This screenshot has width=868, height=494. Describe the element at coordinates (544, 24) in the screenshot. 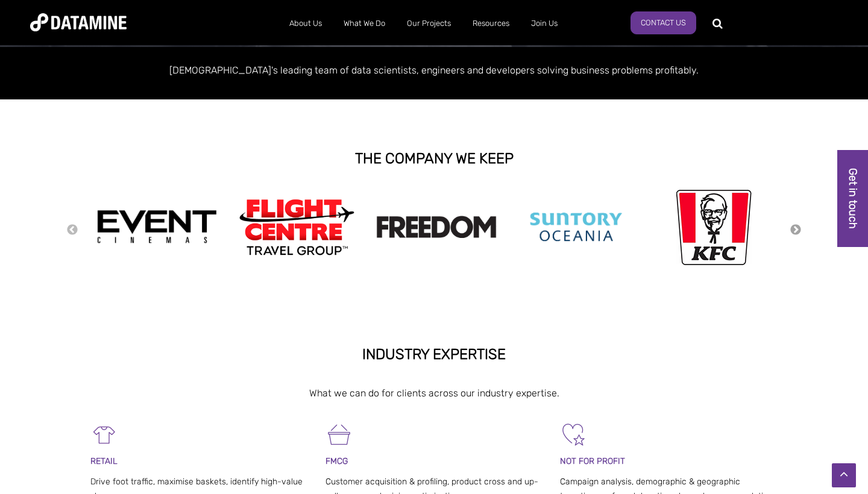

I see `a: Join Us` at that location.